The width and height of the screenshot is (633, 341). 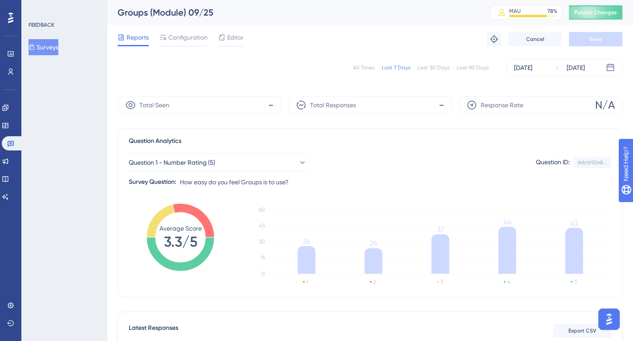 What do you see at coordinates (154, 105) in the screenshot?
I see `span: Total Seen` at bounding box center [154, 105].